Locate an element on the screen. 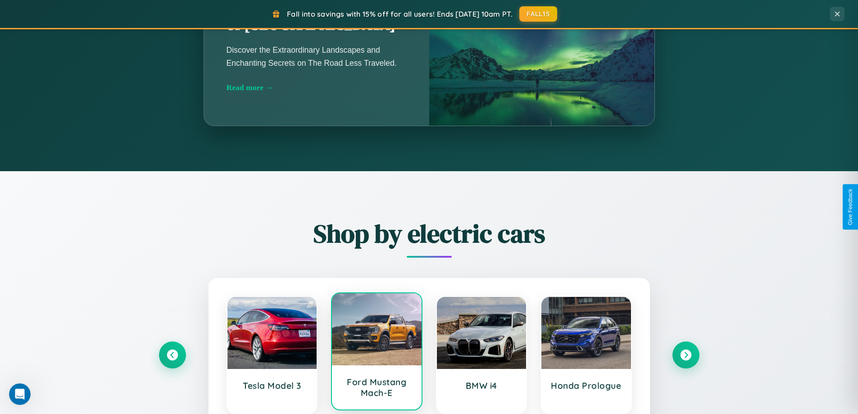  h3: Tesla Model 3 is located at coordinates (272, 385).